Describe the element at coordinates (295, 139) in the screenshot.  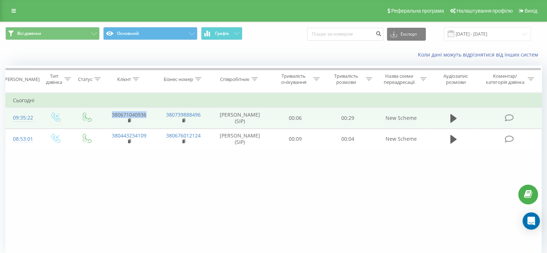
I see `td: 00:09` at that location.